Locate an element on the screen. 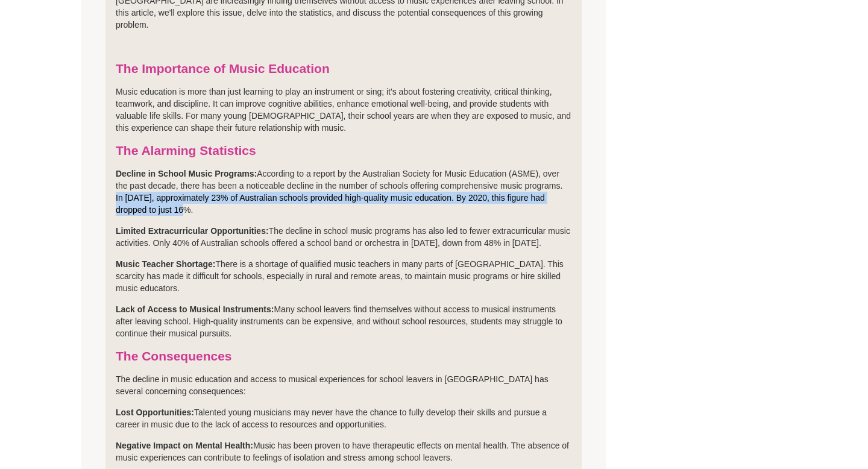  p: Many school leavers find themselves without access to musical instruments after leaving school. H... is located at coordinates (344, 321).